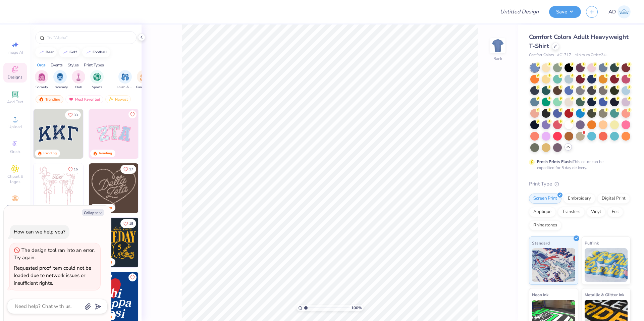 This screenshot has width=644, height=321. I want to click on img: Fraternity Image, so click(60, 77).